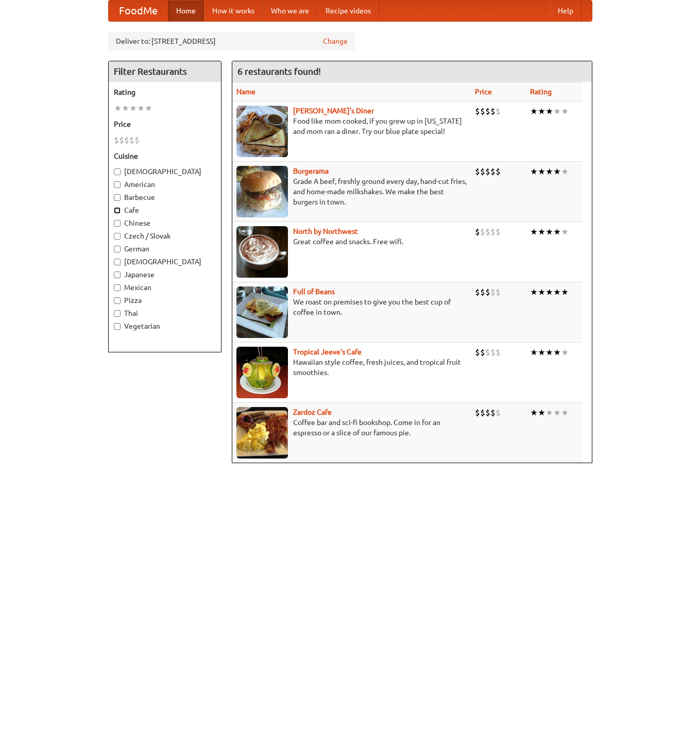 This screenshot has width=700, height=729. Describe the element at coordinates (351, 307) in the screenshot. I see `p: We roast on premises to give you the best cup of coffee in town.` at that location.